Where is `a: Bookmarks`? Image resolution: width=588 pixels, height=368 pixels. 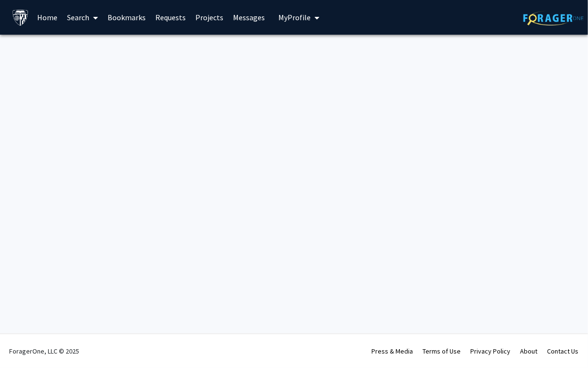
a: Bookmarks is located at coordinates (126, 17).